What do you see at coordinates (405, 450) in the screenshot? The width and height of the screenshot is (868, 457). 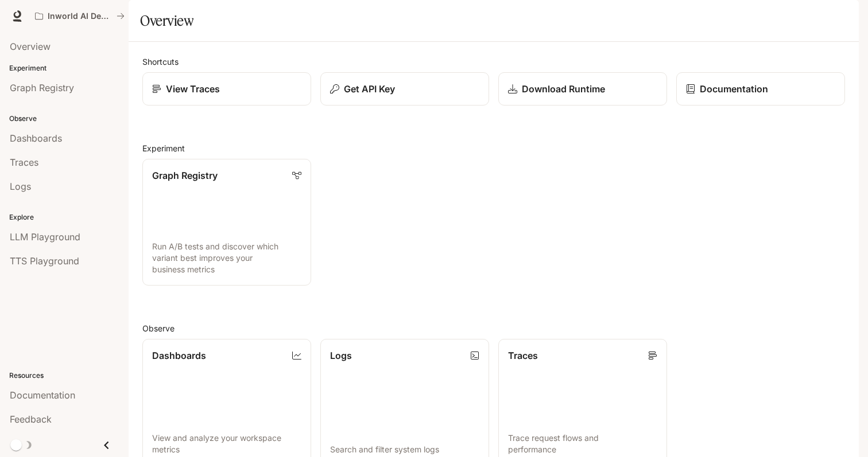 I see `p: Search and filter system logs` at bounding box center [405, 450].